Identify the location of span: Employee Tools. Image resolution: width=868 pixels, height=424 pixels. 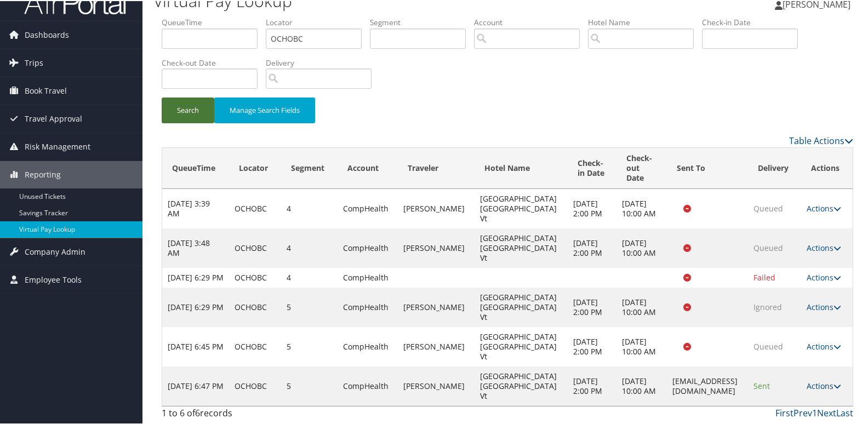
(53, 278).